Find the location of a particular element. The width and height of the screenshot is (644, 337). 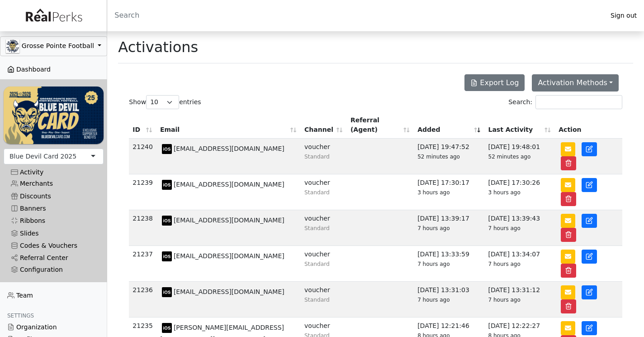

span: model: iPhone device: ios id: 10F416B3-CC03-43DA-B166-A406783E2DA8 is located at coordinates (167, 256).